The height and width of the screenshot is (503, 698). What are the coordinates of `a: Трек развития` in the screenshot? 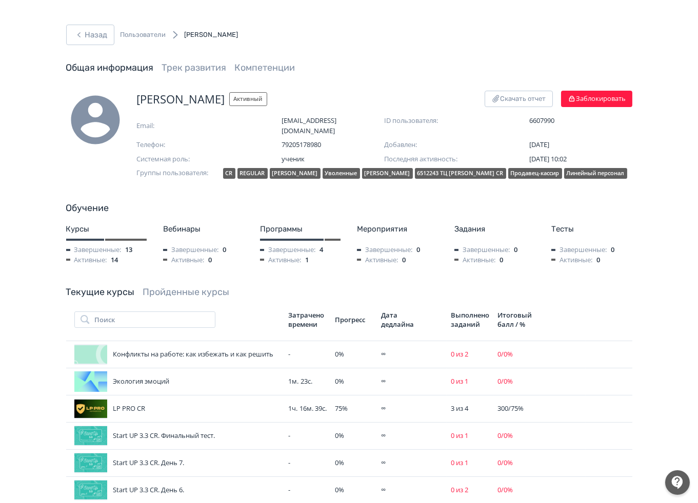 It's located at (194, 68).